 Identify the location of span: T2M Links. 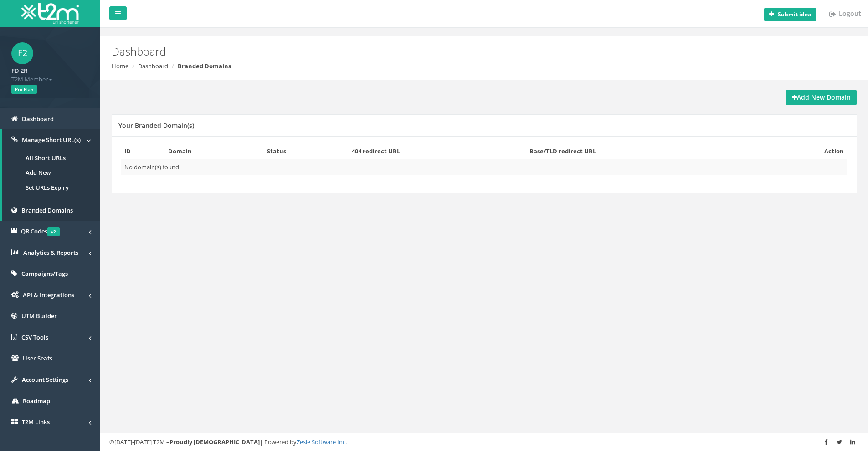
(35, 422).